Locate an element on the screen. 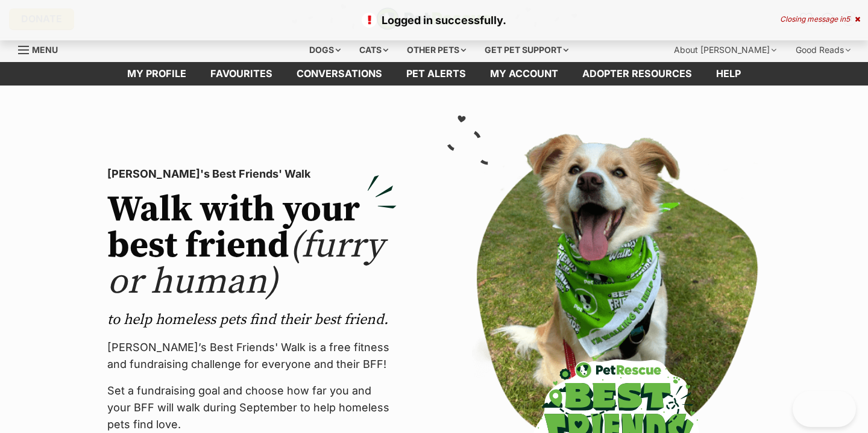 The height and width of the screenshot is (433, 868). p: Set a fundraising goal and choose how far you and your BFF will walk during September to help hom... is located at coordinates (252, 408).